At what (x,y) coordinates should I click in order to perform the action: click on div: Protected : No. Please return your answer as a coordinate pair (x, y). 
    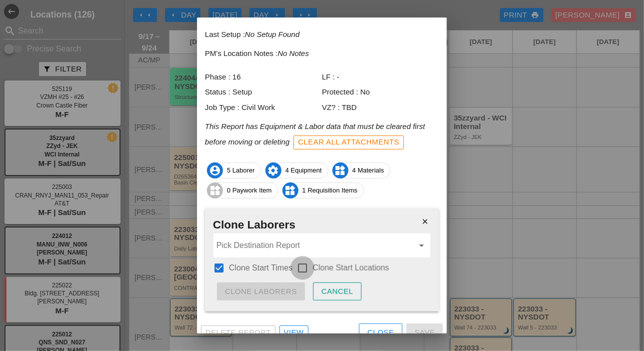
    Looking at the image, I should click on (381, 92).